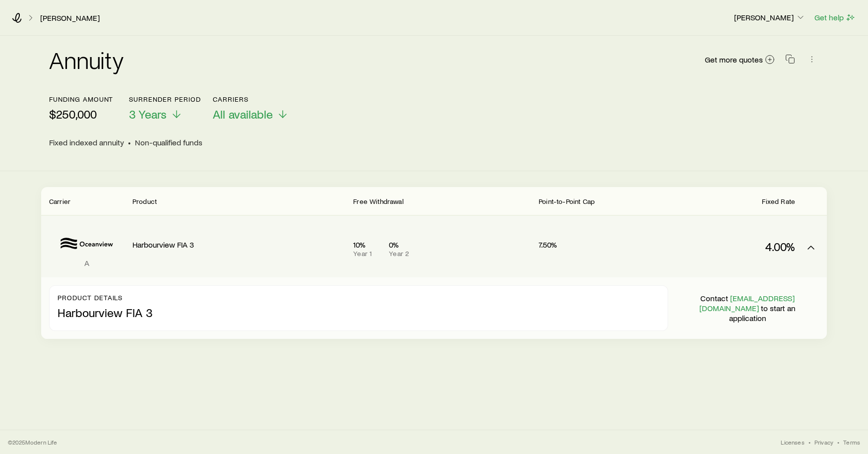 The height and width of the screenshot is (454, 868). I want to click on span: Fixed indexed annuity, so click(86, 142).